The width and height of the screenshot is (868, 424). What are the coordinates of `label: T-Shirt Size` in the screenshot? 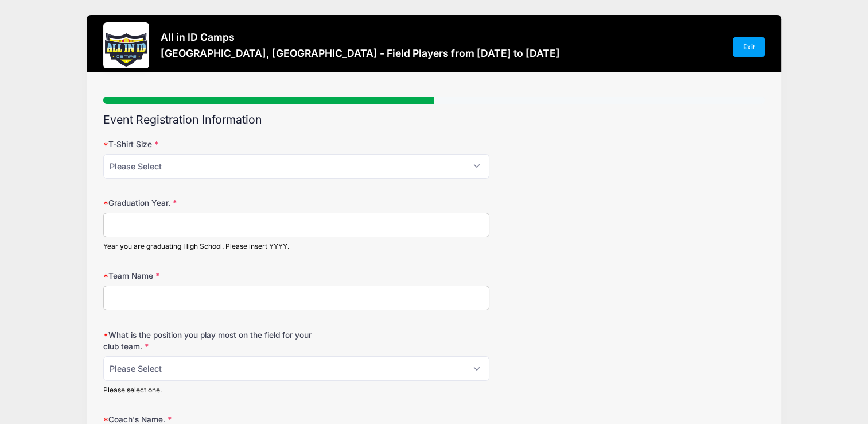 It's located at (214, 144).